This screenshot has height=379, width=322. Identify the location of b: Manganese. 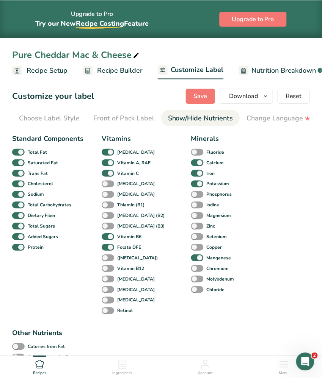
(219, 259).